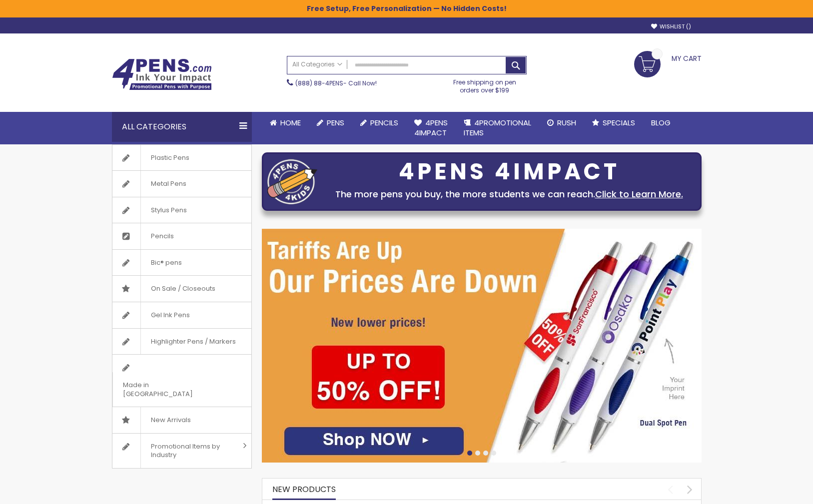 The height and width of the screenshot is (504, 813). What do you see at coordinates (291, 122) in the screenshot?
I see `span: Home` at bounding box center [291, 122].